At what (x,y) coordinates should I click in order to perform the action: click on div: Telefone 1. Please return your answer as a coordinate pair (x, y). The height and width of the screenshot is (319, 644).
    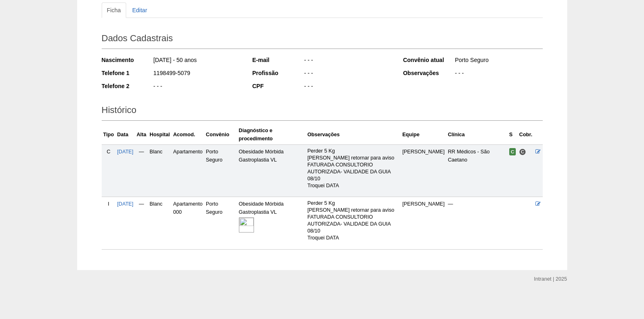
    Looking at the image, I should click on (127, 73).